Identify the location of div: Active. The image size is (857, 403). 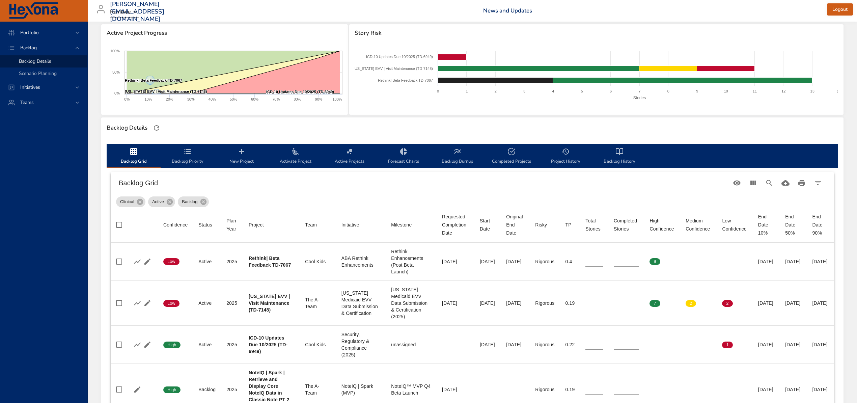
(162, 202).